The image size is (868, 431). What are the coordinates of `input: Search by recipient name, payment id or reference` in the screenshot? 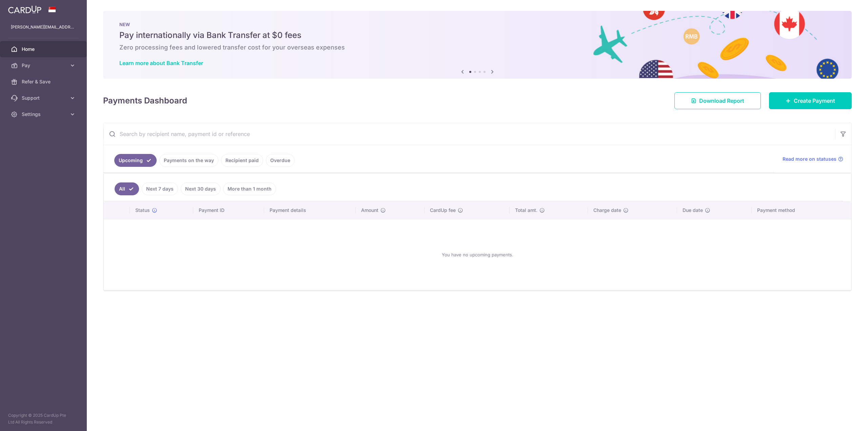 It's located at (469, 134).